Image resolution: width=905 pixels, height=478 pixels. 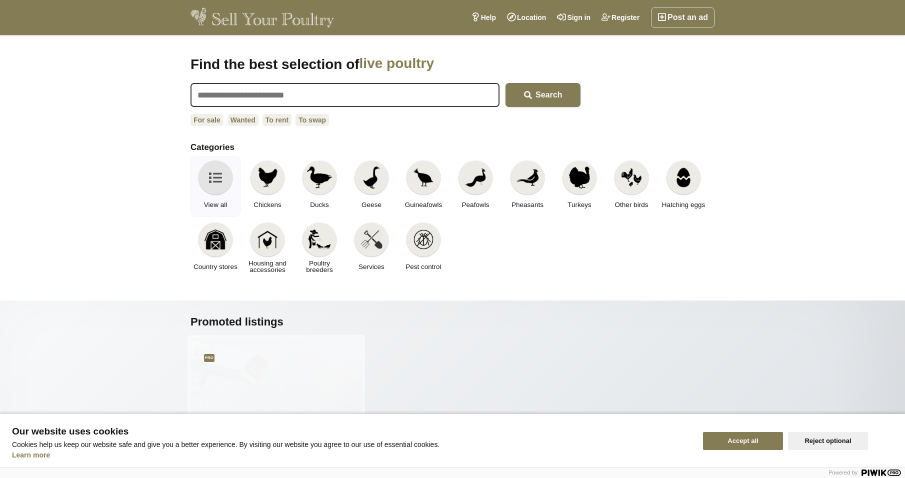 I want to click on span: Housing and accessories, so click(x=267, y=266).